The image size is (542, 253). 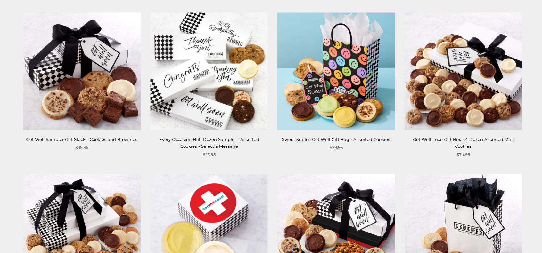 What do you see at coordinates (336, 148) in the screenshot?
I see `span: $29.95` at bounding box center [336, 148].